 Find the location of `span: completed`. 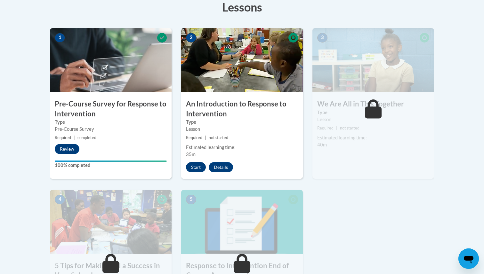

span: completed is located at coordinates (87, 138).